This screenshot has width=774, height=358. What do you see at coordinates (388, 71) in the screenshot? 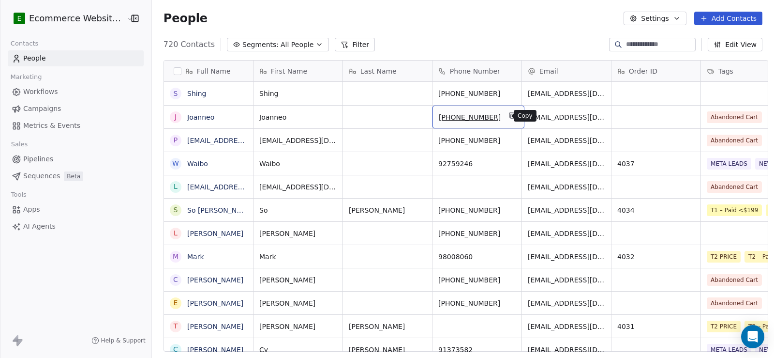
I see `div: Last Name` at bounding box center [388, 71].